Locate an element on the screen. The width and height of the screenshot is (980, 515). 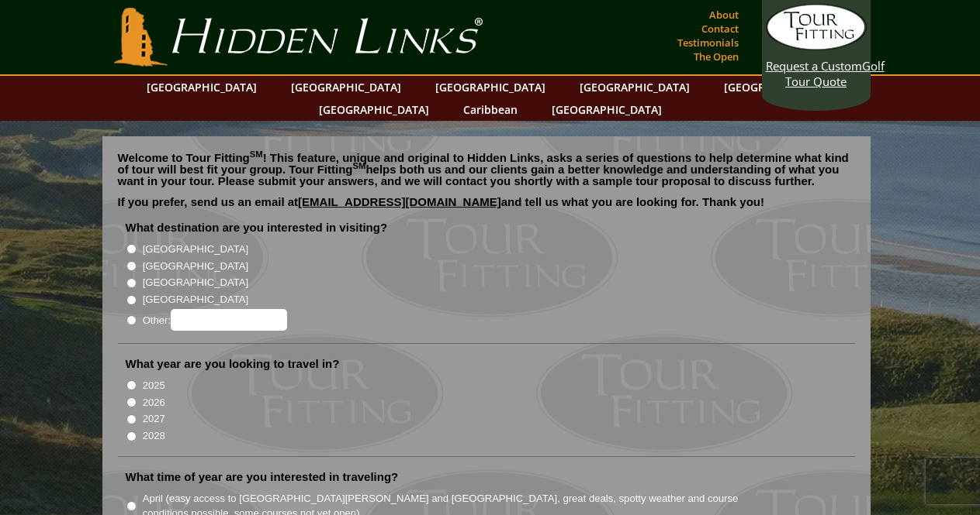
a: Testimonials is located at coordinates (708, 43).